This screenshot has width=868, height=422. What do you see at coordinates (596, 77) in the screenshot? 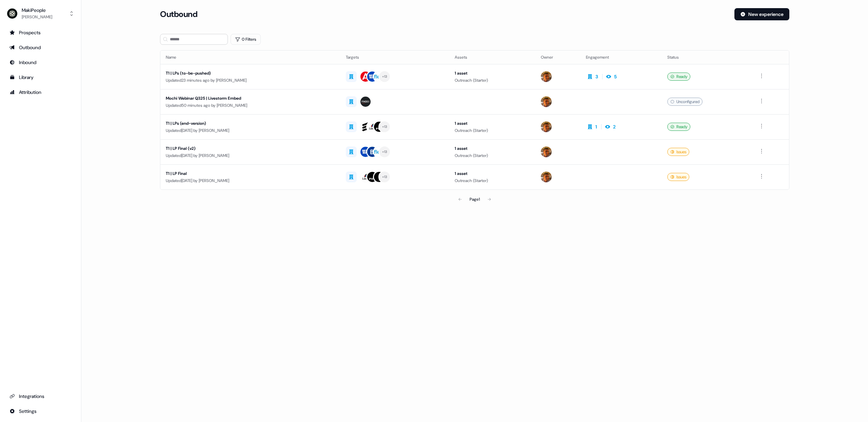
I see `div: 3` at bounding box center [596, 77].